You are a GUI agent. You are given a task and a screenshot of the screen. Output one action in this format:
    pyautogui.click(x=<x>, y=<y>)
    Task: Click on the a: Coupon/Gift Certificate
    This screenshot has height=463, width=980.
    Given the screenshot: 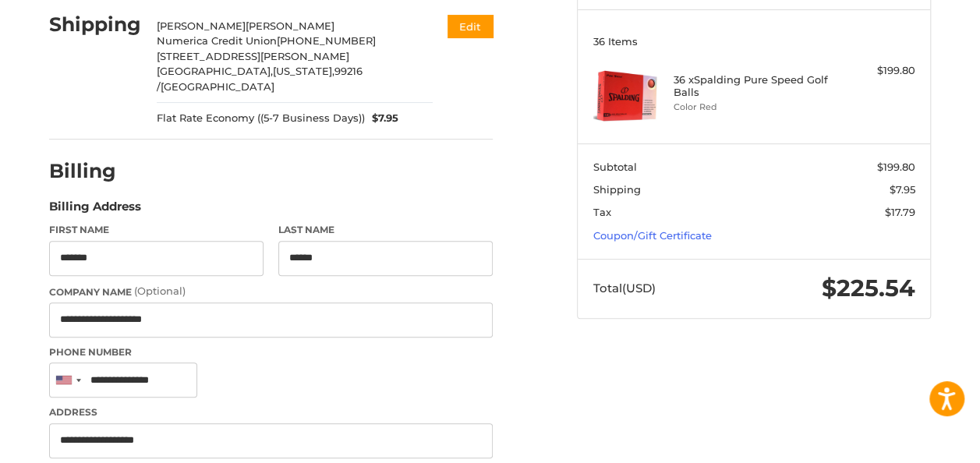 What is the action you would take?
    pyautogui.click(x=652, y=236)
    